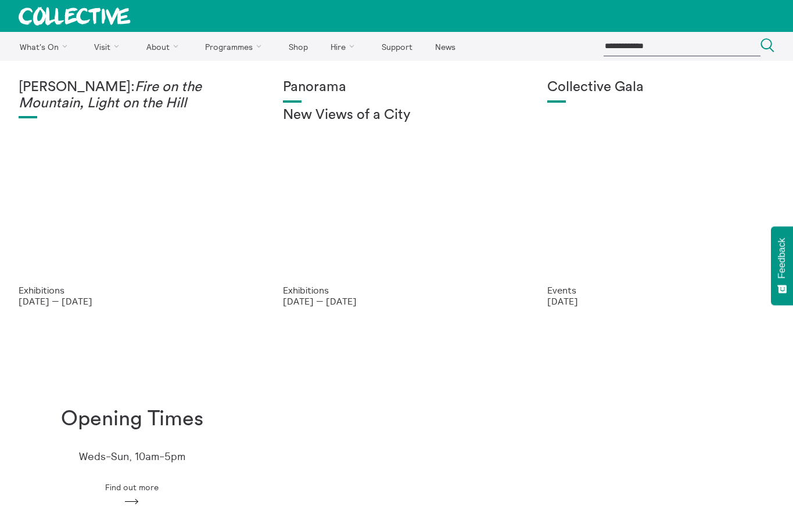  What do you see at coordinates (132, 419) in the screenshot?
I see `h1: Opening Times` at bounding box center [132, 419].